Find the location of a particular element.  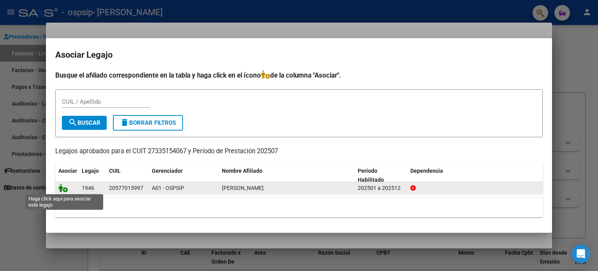

mat-icon: delete is located at coordinates (125, 122).